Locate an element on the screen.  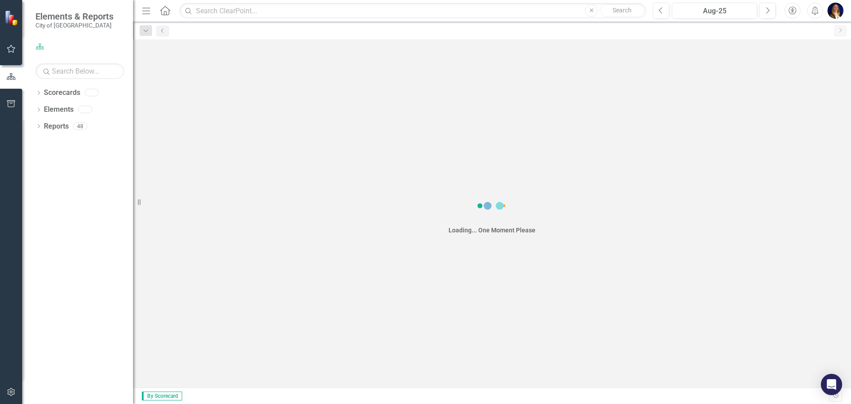
img: ClearPoint Strategy is located at coordinates (12, 18).